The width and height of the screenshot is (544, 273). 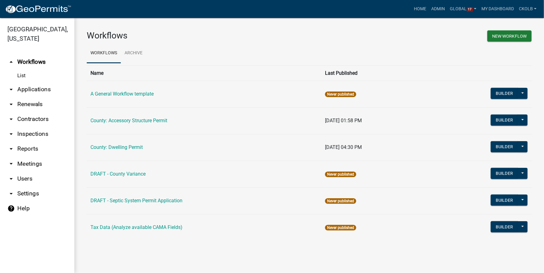 I want to click on a: Home, so click(x=421, y=9).